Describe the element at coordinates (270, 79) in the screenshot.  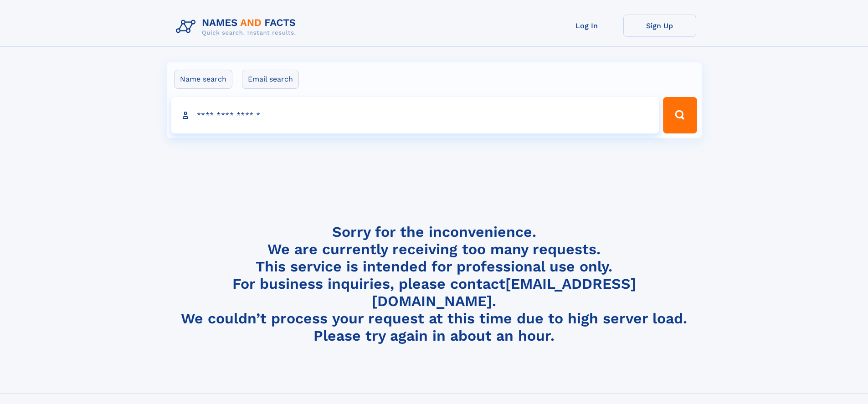
I see `label: Email search` at that location.